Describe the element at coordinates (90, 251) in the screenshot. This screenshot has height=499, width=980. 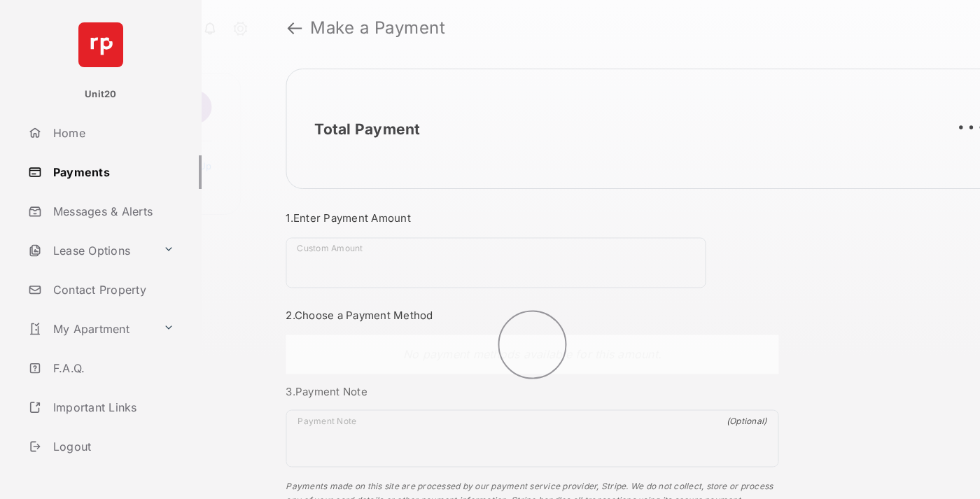
I see `a: Lease Options` at that location.